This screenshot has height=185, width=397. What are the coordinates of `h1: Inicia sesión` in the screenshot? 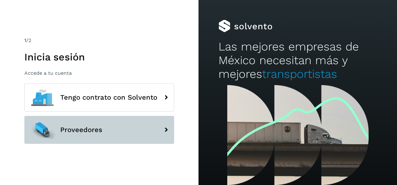 It's located at (99, 57).